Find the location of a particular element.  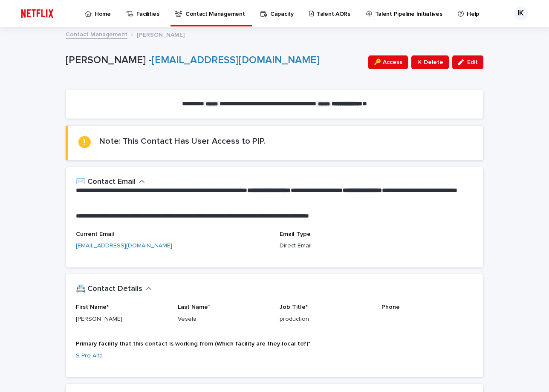

span: Current Email is located at coordinates (95, 234).